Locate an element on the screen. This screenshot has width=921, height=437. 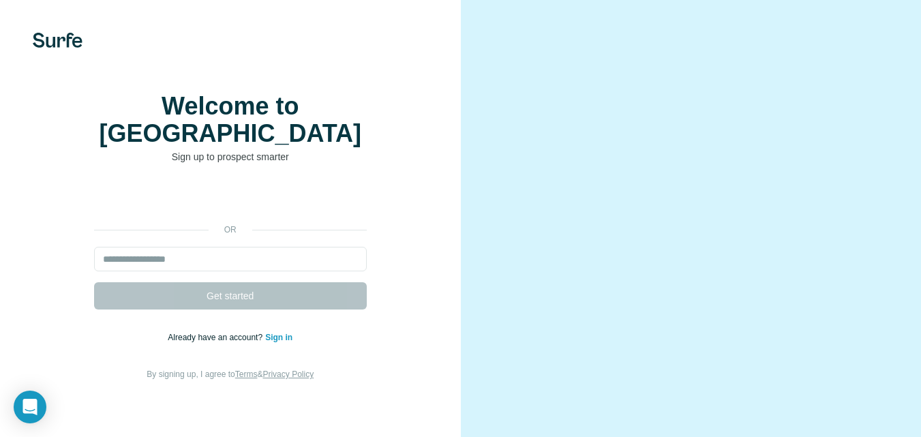
a: Privacy Policy is located at coordinates (288, 374).